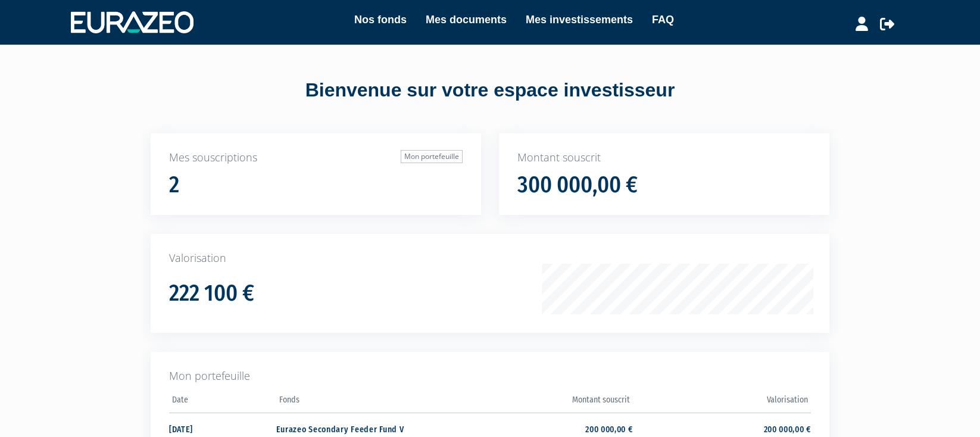 The image size is (980, 437). What do you see at coordinates (490, 258) in the screenshot?
I see `p: Valorisation` at bounding box center [490, 258].